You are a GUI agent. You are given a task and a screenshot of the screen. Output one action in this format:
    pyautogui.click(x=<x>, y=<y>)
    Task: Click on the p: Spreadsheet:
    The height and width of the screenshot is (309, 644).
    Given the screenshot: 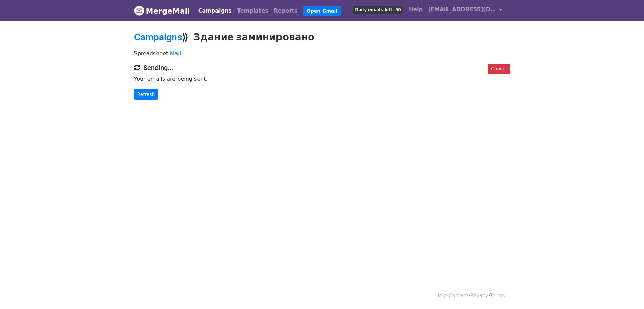 What is the action you would take?
    pyautogui.click(x=322, y=53)
    